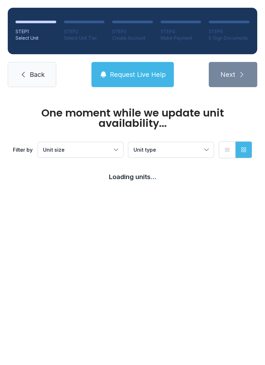 This screenshot has height=365, width=265. Describe the element at coordinates (181, 38) in the screenshot. I see `div: Make Payment` at that location.